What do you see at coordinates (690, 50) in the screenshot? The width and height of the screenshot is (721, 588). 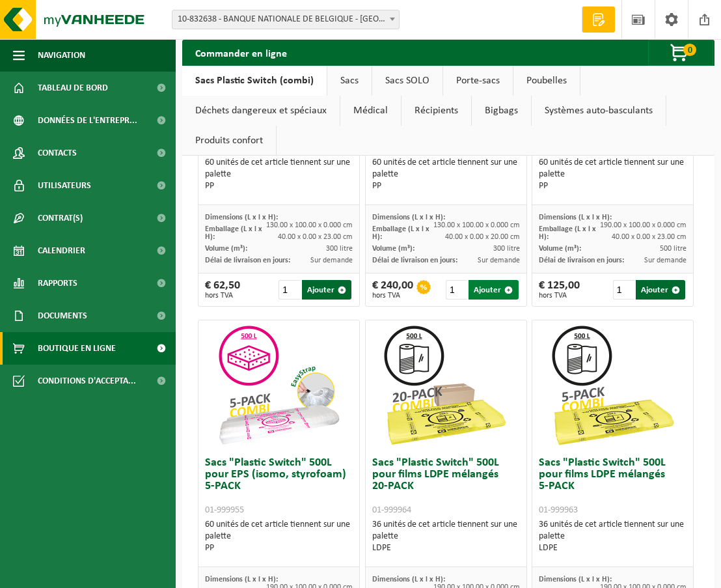 I see `span: 0` at bounding box center [690, 50].